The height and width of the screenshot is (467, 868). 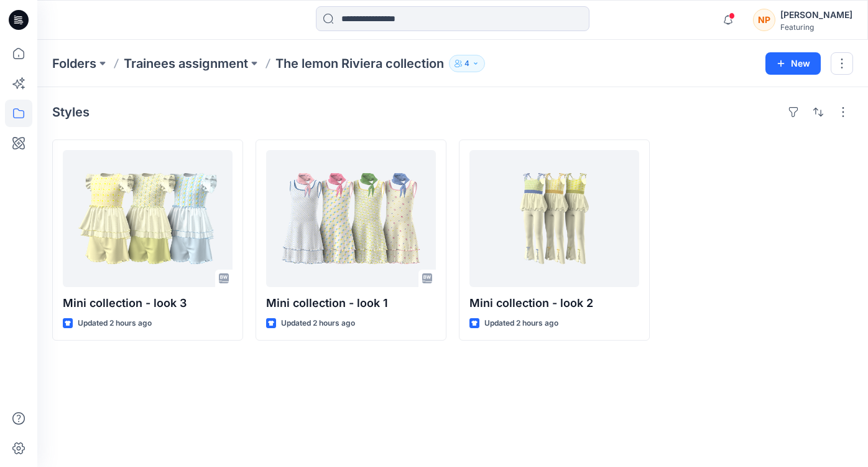 What do you see at coordinates (360, 63) in the screenshot?
I see `p: The lemon Riviera collection` at bounding box center [360, 63].